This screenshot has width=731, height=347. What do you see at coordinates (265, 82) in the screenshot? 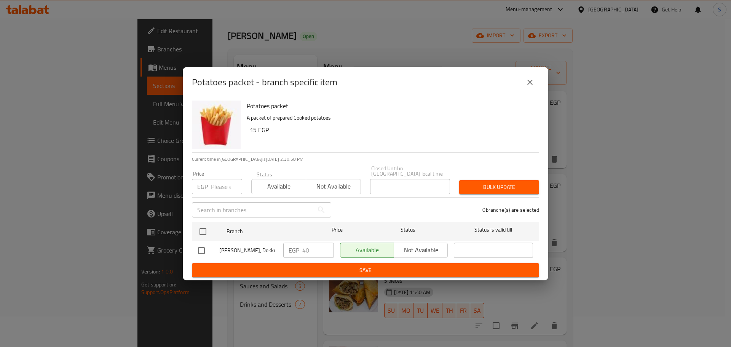
I see `h2: Potatoes packet - branch specific item` at bounding box center [265, 82].